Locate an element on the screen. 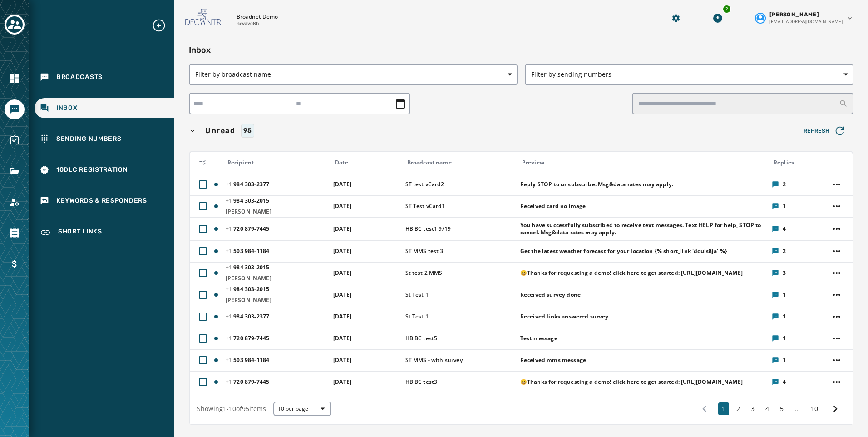  span: Received card no image is located at coordinates (553, 206).